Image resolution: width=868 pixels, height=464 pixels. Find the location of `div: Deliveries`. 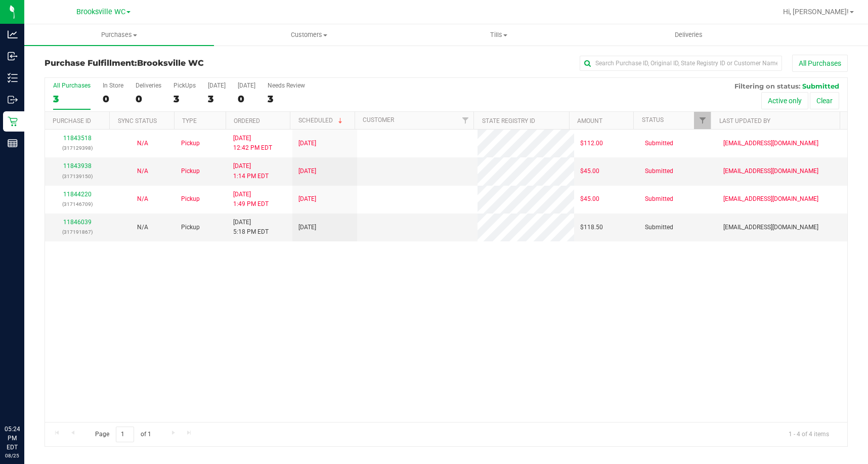

div: Deliveries is located at coordinates (148, 86).